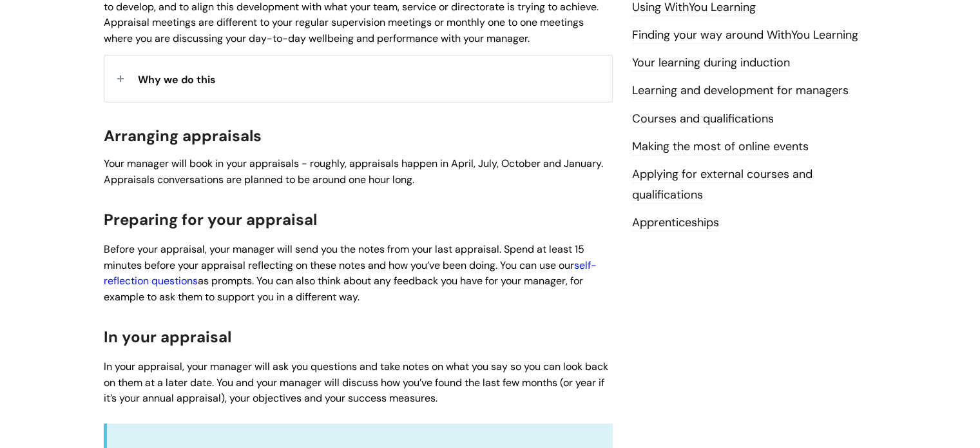  I want to click on a: Apprenticeships, so click(675, 223).